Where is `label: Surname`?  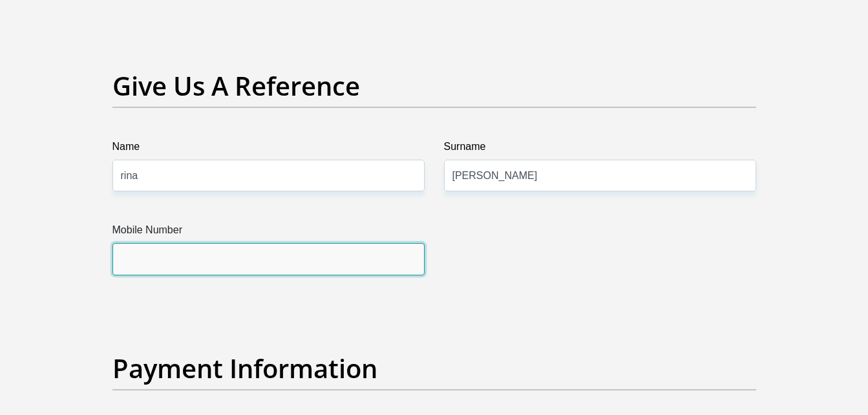 label: Surname is located at coordinates (600, 149).